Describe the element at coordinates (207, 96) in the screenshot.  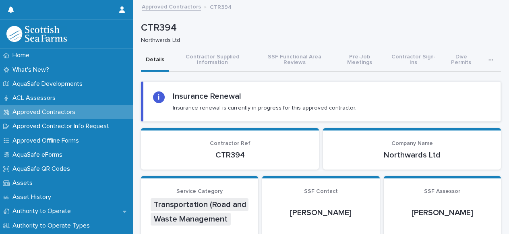
I see `h2: Insurance Renewal` at that location.